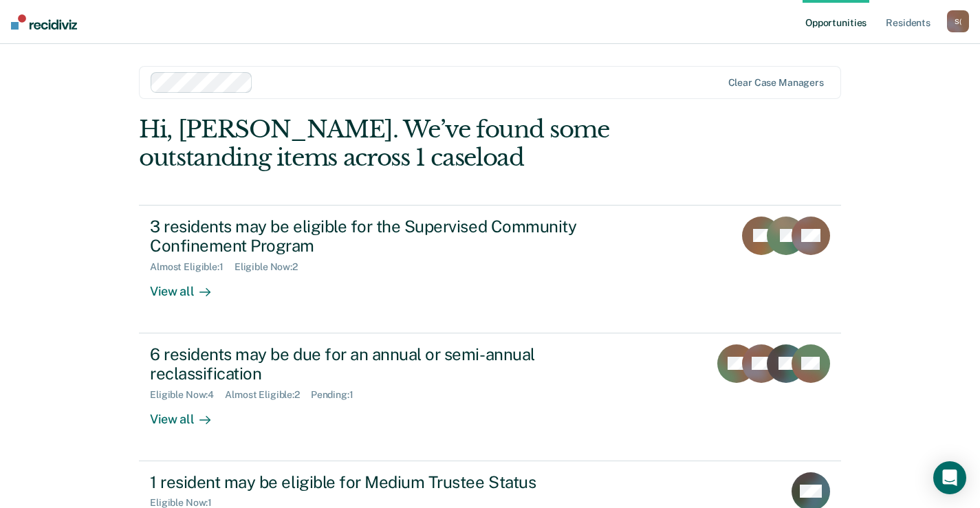 This screenshot has height=508, width=980. What do you see at coordinates (950, 478) in the screenshot?
I see `div: Open Intercom Messenger` at bounding box center [950, 478].